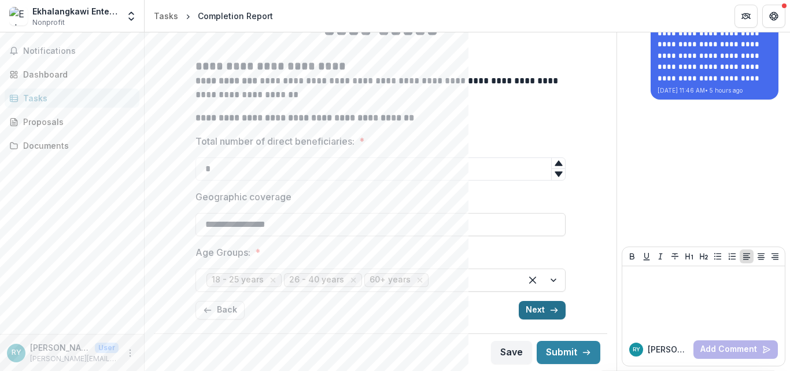  What do you see at coordinates (775, 256) in the screenshot?
I see `button: Align Right` at bounding box center [775, 256].